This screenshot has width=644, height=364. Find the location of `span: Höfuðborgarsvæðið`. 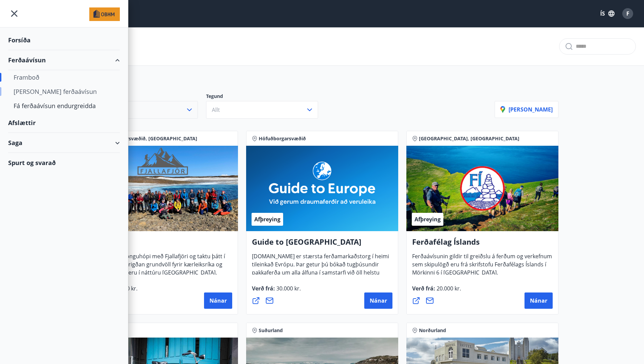

span: Höfuðborgarsvæðið is located at coordinates (282, 138).